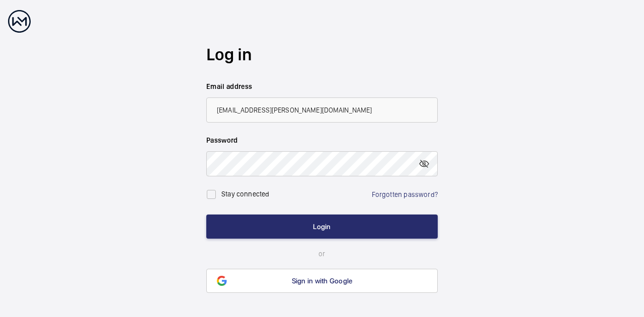 The image size is (644, 317). What do you see at coordinates (322, 110) in the screenshot?
I see `input: Your email address` at bounding box center [322, 110].